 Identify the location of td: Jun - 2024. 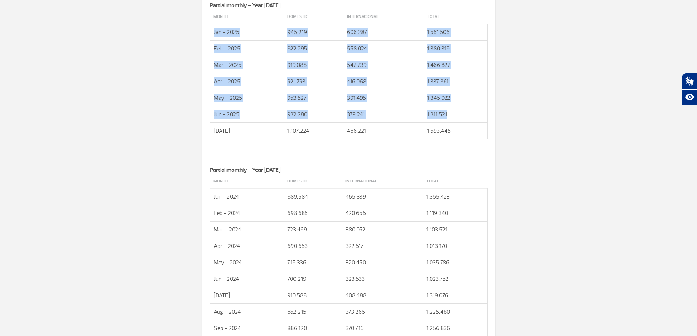
(246, 279).